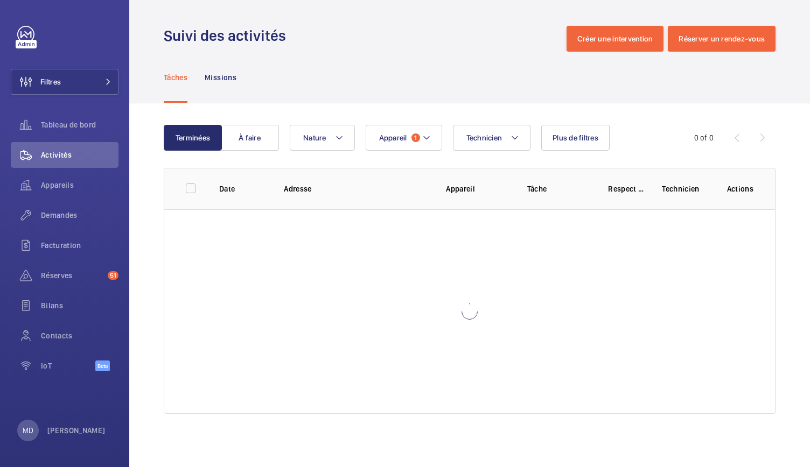  What do you see at coordinates (243, 189) in the screenshot?
I see `p: Date` at bounding box center [243, 189].